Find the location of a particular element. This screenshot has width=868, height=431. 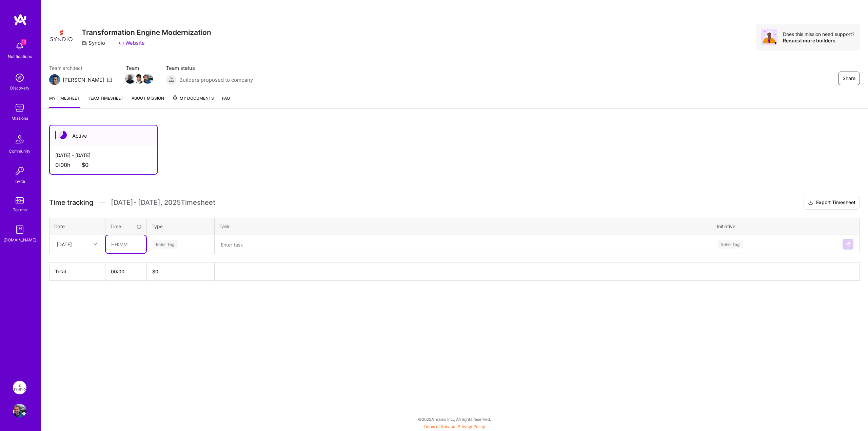

img: Invite is located at coordinates (20, 171).